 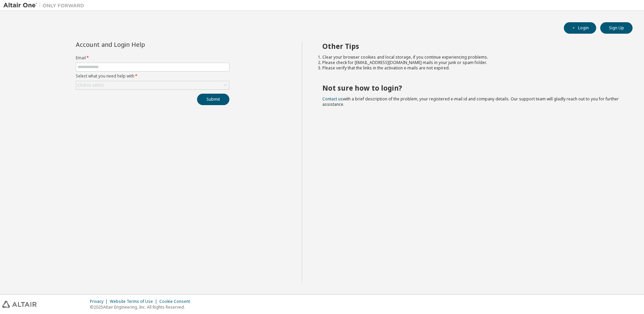 What do you see at coordinates (153, 76) in the screenshot?
I see `label: Select what you need help with` at bounding box center [153, 76].